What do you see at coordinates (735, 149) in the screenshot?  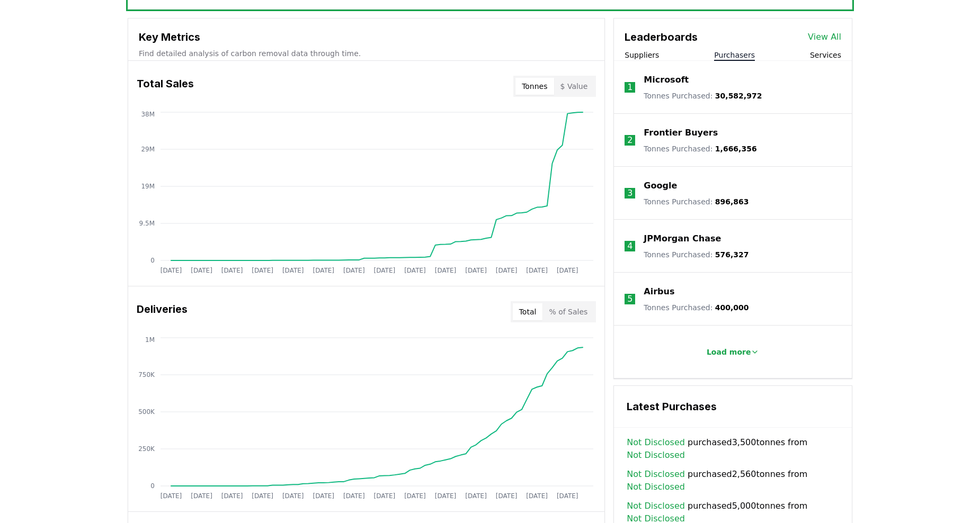 I see `span: 1,666,356` at bounding box center [735, 149].